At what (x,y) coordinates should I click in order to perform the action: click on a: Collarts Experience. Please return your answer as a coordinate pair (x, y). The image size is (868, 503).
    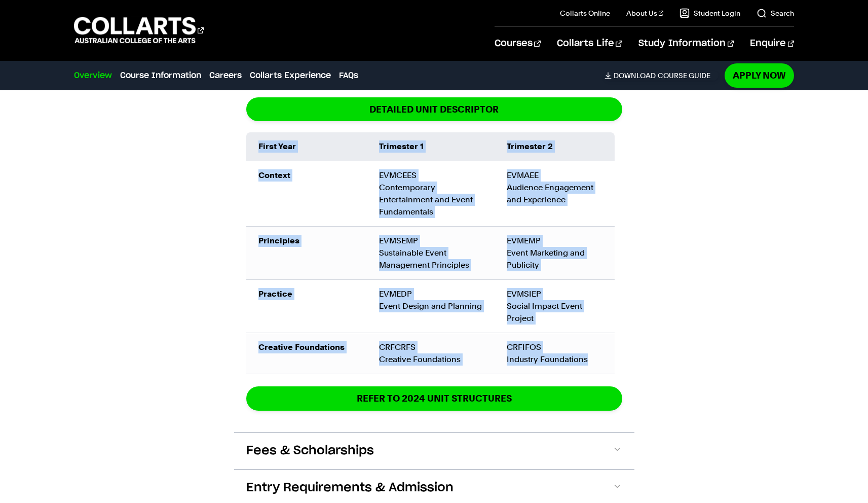
    Looking at the image, I should click on (290, 76).